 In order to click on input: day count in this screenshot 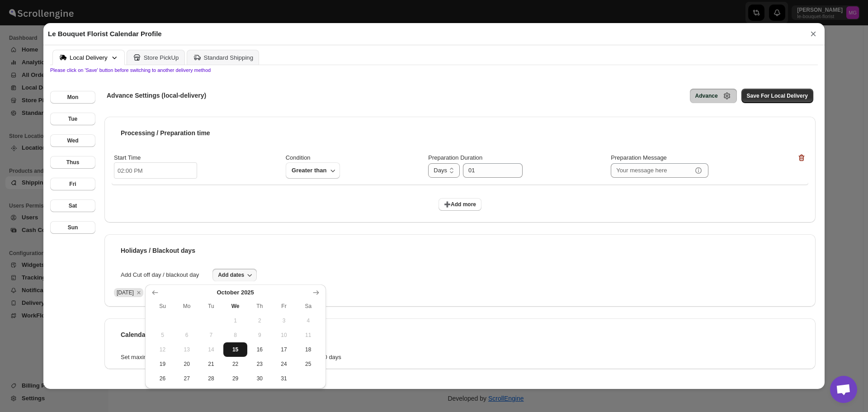, I will do `click(486, 170)`.